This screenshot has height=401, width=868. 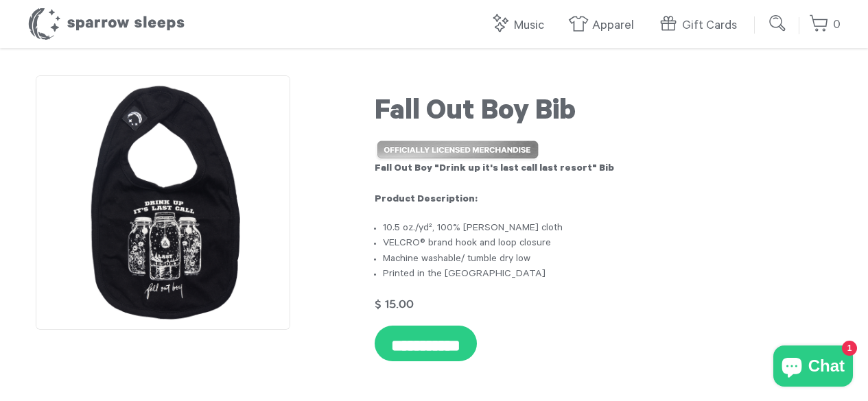 I want to click on input: Submit, so click(x=778, y=23).